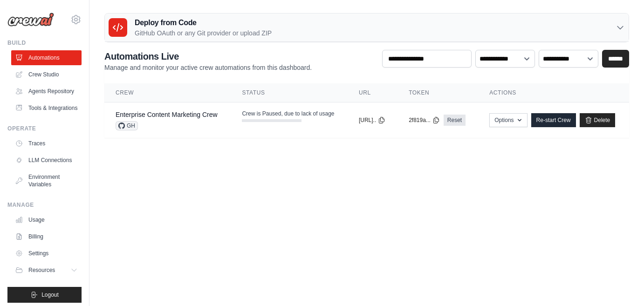 The image size is (644, 306). What do you see at coordinates (424, 120) in the screenshot?
I see `button: 2f819a...` at bounding box center [424, 120].